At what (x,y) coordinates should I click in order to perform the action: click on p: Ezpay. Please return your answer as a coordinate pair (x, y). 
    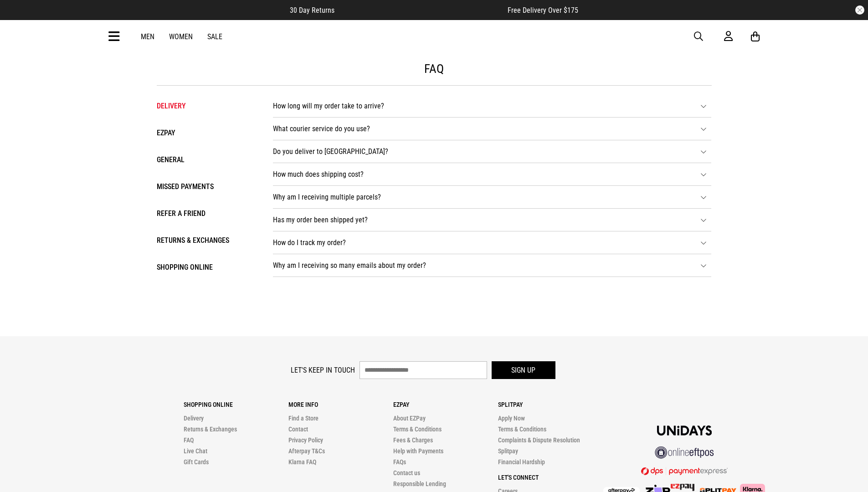
    Looking at the image, I should click on (446, 404).